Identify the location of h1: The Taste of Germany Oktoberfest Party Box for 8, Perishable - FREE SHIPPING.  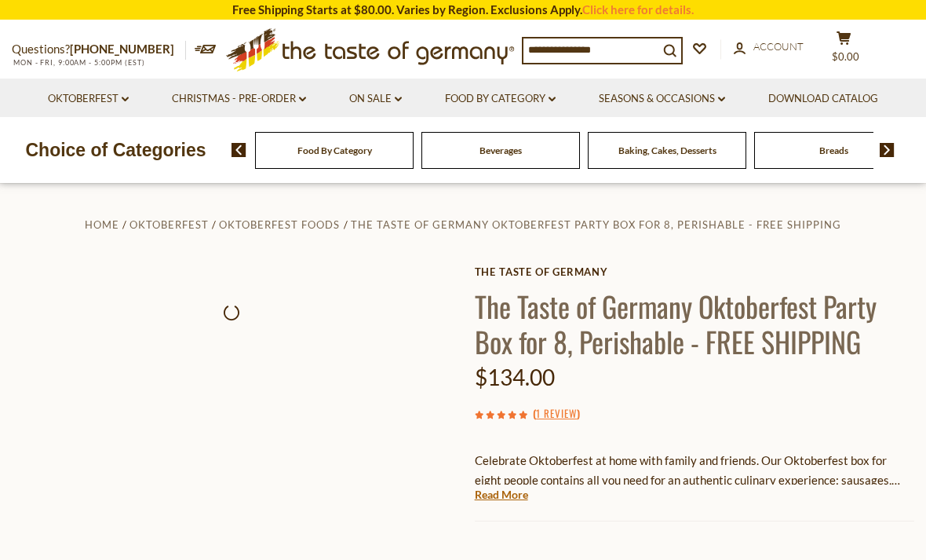
(695, 324).